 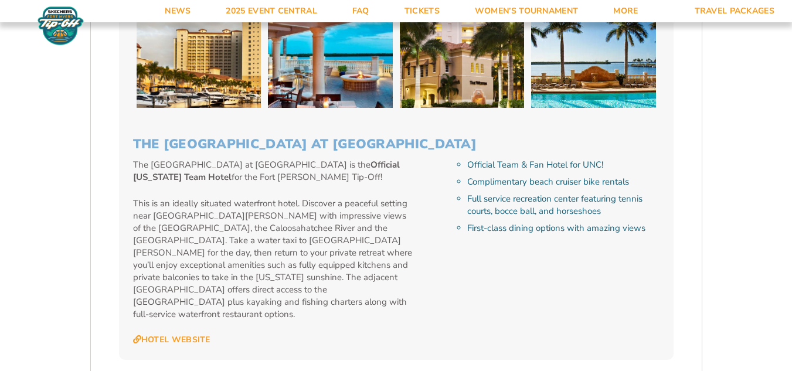 What do you see at coordinates (563, 228) in the screenshot?
I see `li: First-class dining options with amazing views` at bounding box center [563, 228].